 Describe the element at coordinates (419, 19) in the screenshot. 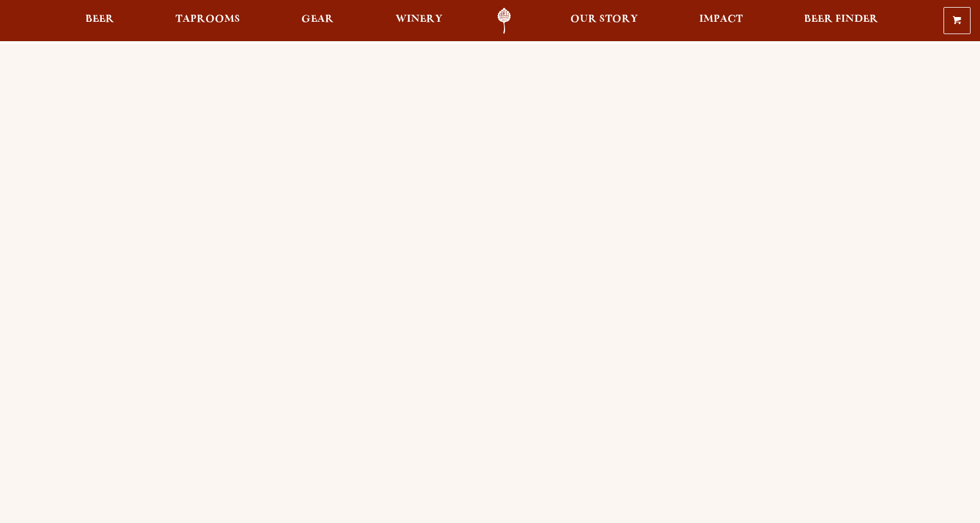

I see `span: Winery` at that location.